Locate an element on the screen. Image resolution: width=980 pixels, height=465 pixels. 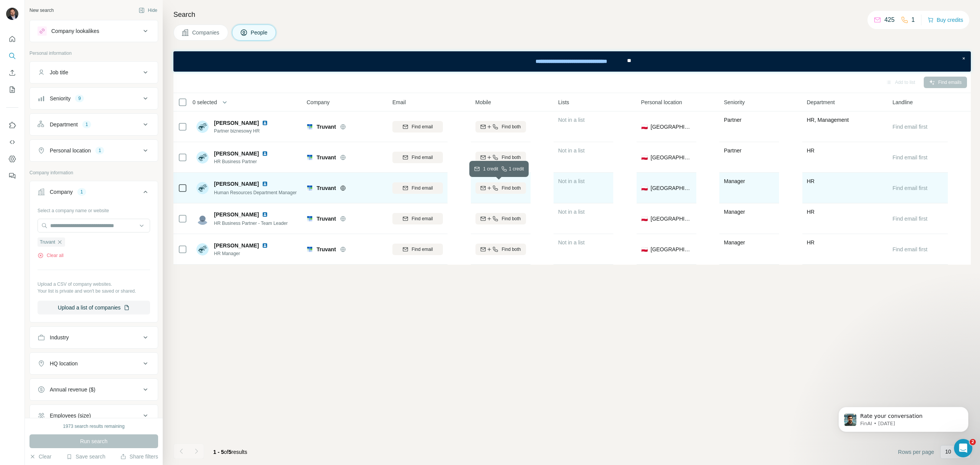
button: Dashboard is located at coordinates (12, 159).